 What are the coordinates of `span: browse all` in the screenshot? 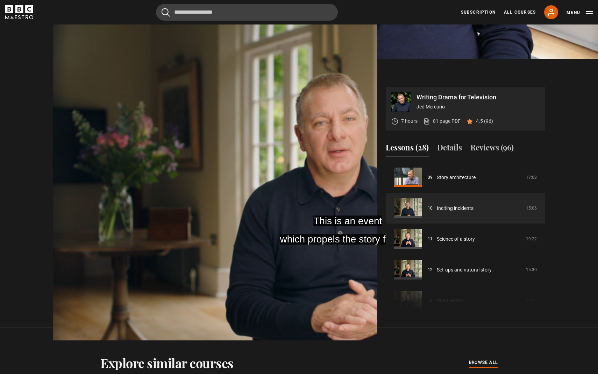 It's located at (484, 363).